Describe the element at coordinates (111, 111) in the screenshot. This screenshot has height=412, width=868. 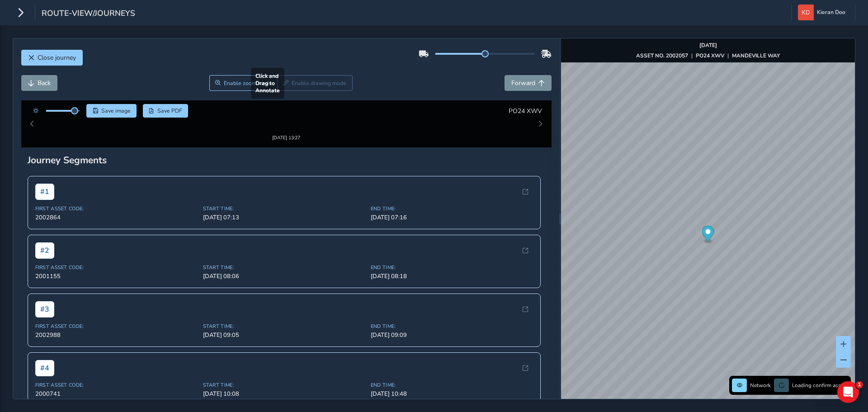
I see `button: Save` at that location.